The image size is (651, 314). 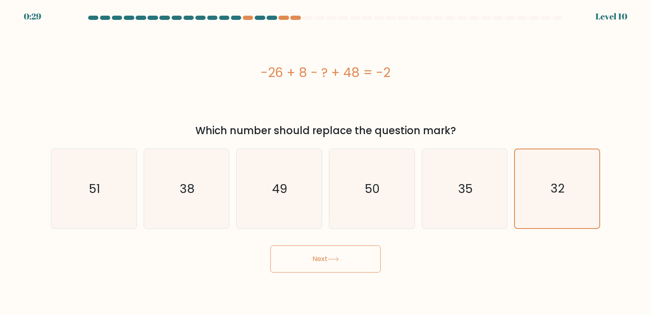 I want to click on button: Next, so click(x=325, y=259).